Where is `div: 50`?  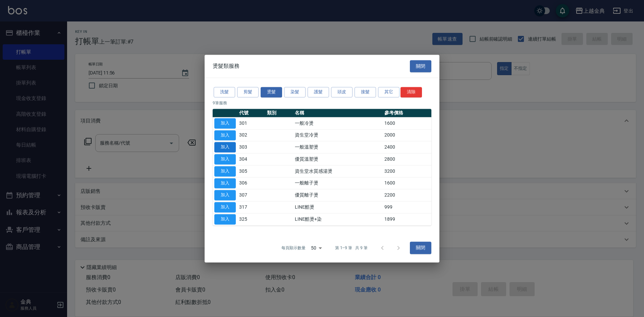 div: 50 is located at coordinates (316, 248).